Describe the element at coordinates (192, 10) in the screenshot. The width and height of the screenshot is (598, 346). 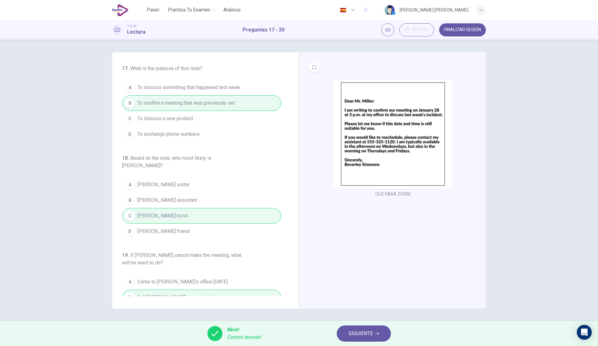
I see `button: Practica tu examen` at that location.